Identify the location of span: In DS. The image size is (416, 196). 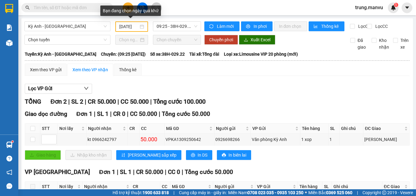
(202, 155).